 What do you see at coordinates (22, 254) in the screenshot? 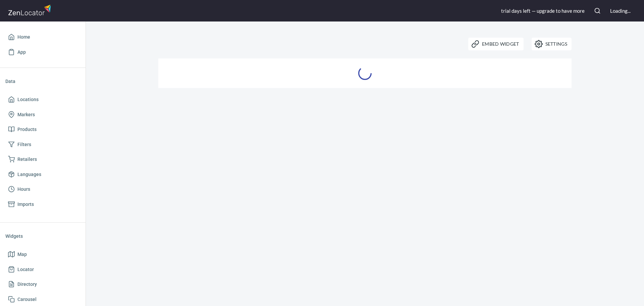
I see `span: Map` at bounding box center [22, 254].